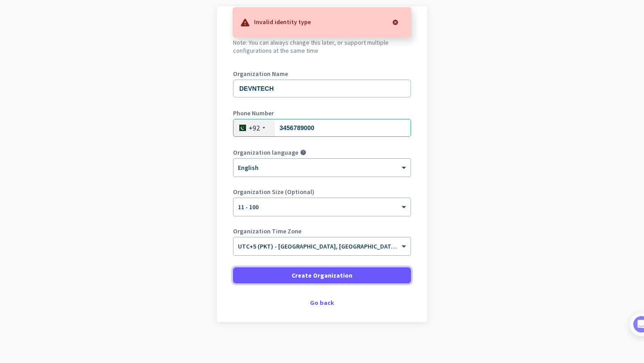  What do you see at coordinates (322, 128) in the screenshot?
I see `input: 21 23456789` at bounding box center [322, 128].